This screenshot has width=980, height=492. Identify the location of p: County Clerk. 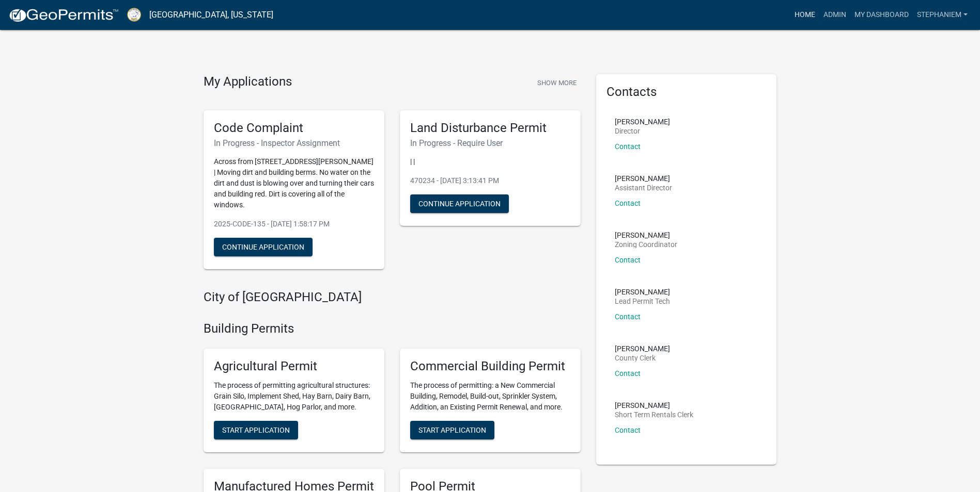
(642, 358).